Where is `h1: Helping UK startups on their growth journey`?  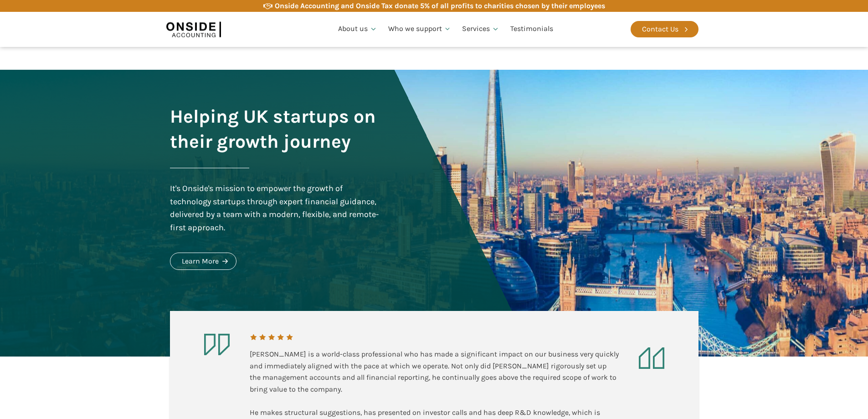
h1: Helping UK startups on their growth journey is located at coordinates (276, 129).